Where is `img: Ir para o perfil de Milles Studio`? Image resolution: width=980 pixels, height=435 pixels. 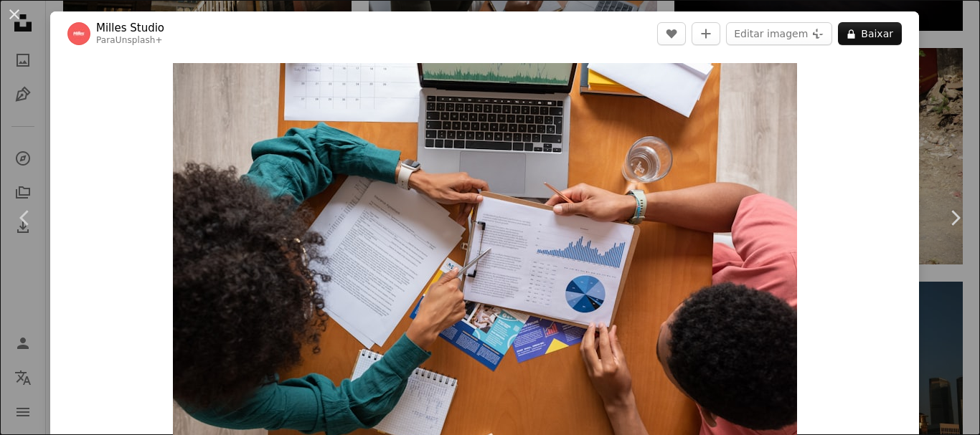
img: Ir para o perfil de Milles Studio is located at coordinates (79, 33).